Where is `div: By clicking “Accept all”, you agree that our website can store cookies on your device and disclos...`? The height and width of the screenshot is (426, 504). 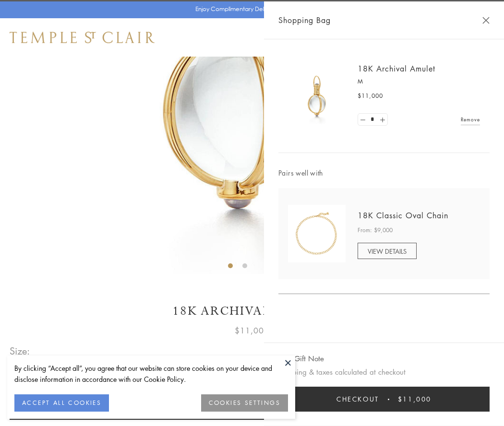 div: By clicking “Accept all”, you agree that our website can store cookies on your device and disclos... is located at coordinates (151, 374).